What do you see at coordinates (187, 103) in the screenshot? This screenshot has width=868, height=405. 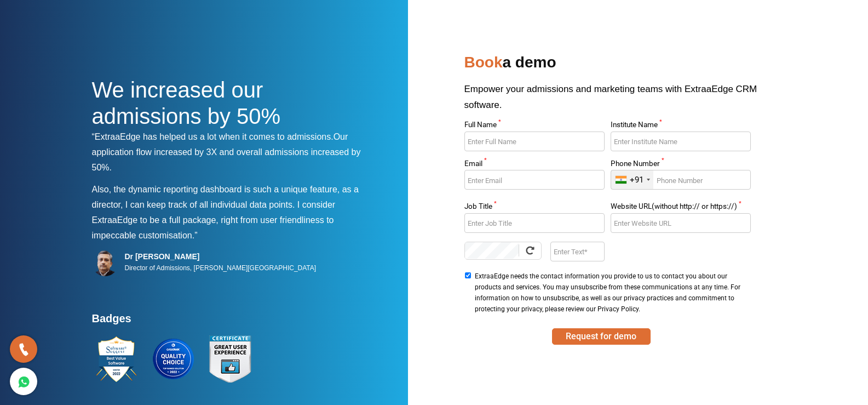 I see `span: We increased our admissions by 50%` at bounding box center [187, 103].